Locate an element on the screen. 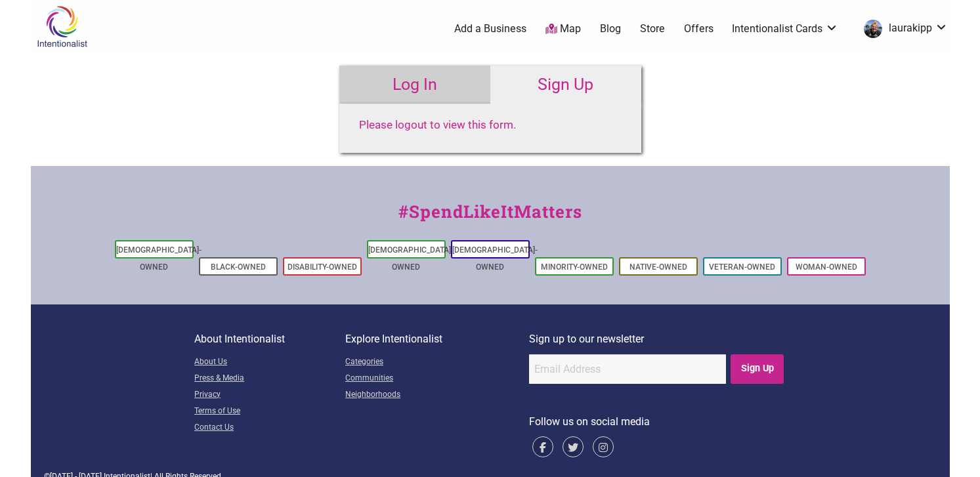  p: Explore Intentionalist is located at coordinates (437, 340).